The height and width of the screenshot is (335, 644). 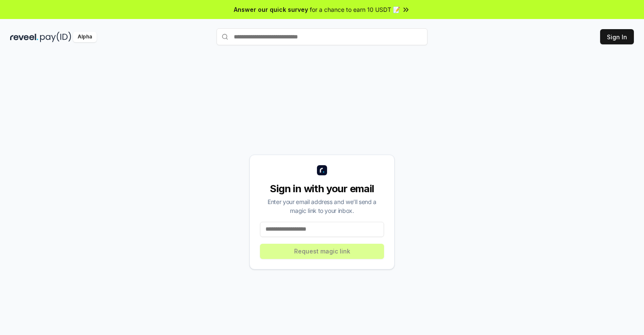 What do you see at coordinates (85, 37) in the screenshot?
I see `div: Alpha` at bounding box center [85, 37].